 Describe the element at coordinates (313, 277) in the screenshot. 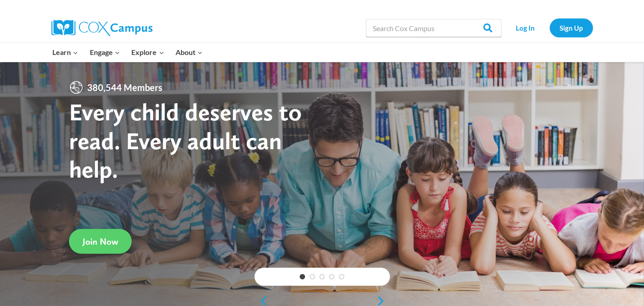

I see `a: 2` at that location.